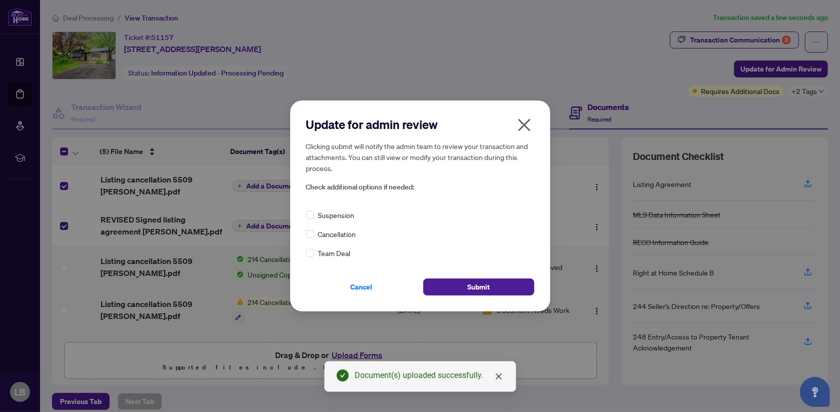  What do you see at coordinates (499, 377) in the screenshot?
I see `a: Close` at bounding box center [499, 377].